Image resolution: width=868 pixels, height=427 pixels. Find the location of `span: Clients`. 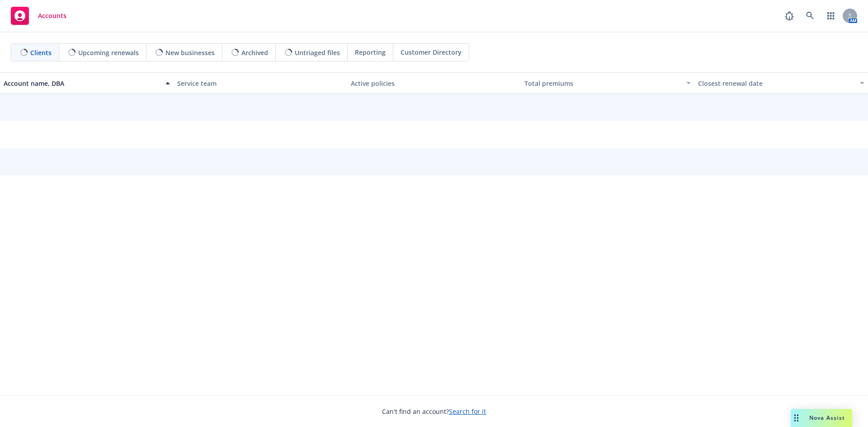

span: Clients is located at coordinates (41, 53).